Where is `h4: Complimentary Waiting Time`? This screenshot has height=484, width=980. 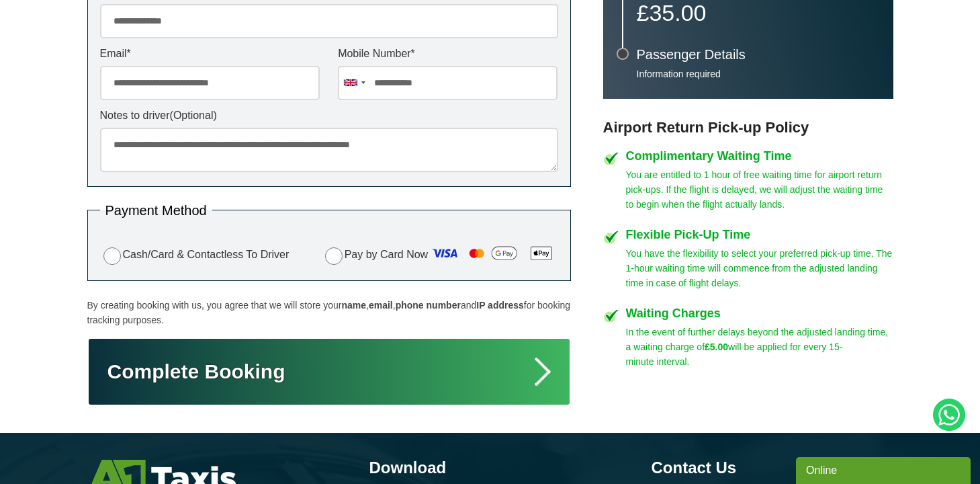 h4: Complimentary Waiting Time is located at coordinates (759, 156).